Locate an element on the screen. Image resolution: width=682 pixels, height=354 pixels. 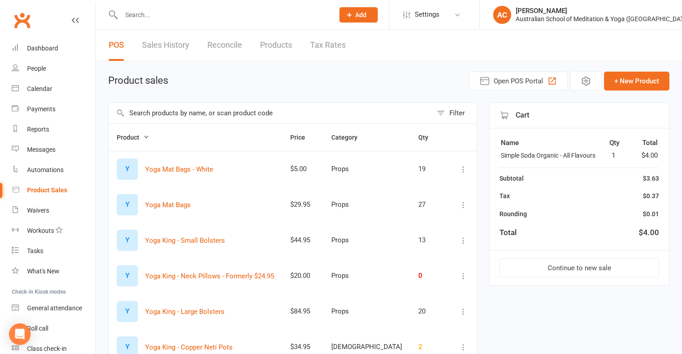
button: Qty is located at coordinates (428, 137).